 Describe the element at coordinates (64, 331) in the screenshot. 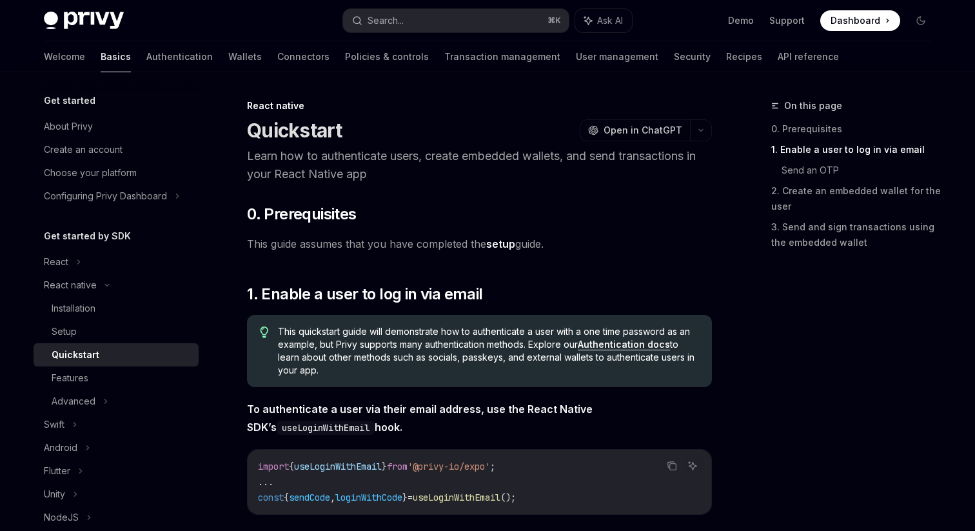

I see `div: Setup` at that location.